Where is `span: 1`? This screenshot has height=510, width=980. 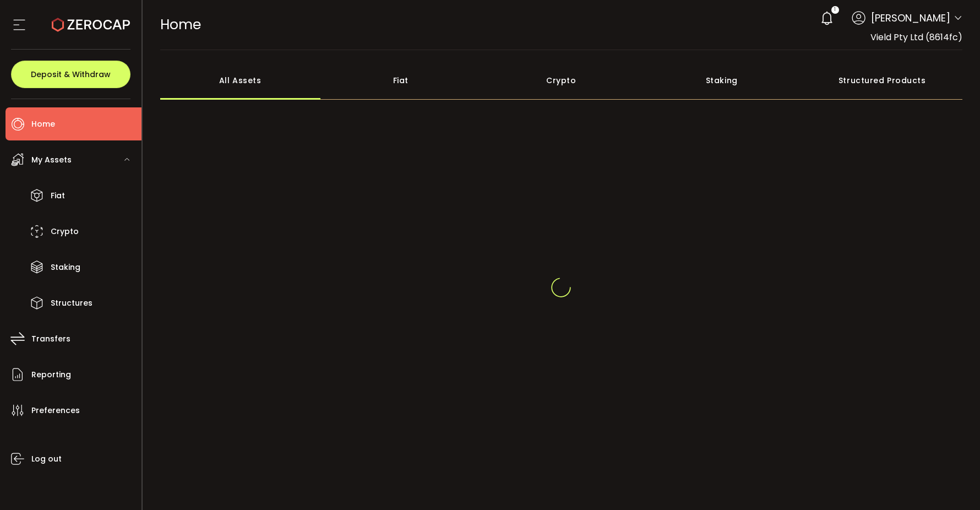
span: 1 is located at coordinates (835, 10).